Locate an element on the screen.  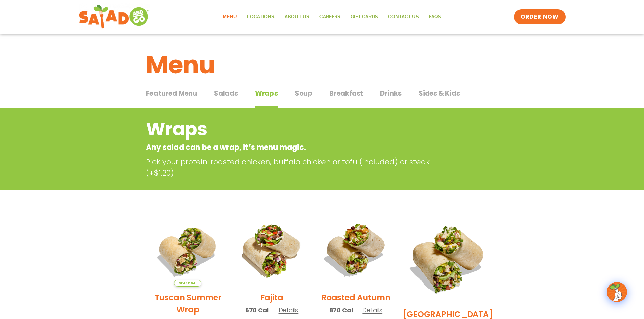
img: wpChatIcon is located at coordinates (617, 292).